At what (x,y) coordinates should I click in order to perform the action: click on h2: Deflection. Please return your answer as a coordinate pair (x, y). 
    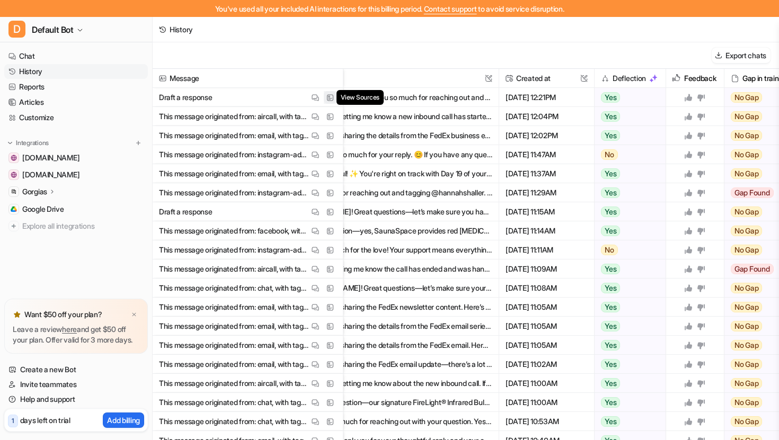
    Looking at the image, I should click on (629, 78).